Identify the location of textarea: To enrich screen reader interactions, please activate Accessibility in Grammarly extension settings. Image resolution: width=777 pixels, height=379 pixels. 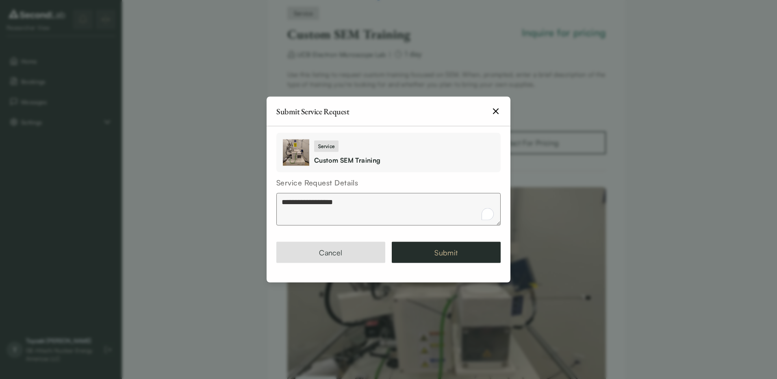
(388, 209).